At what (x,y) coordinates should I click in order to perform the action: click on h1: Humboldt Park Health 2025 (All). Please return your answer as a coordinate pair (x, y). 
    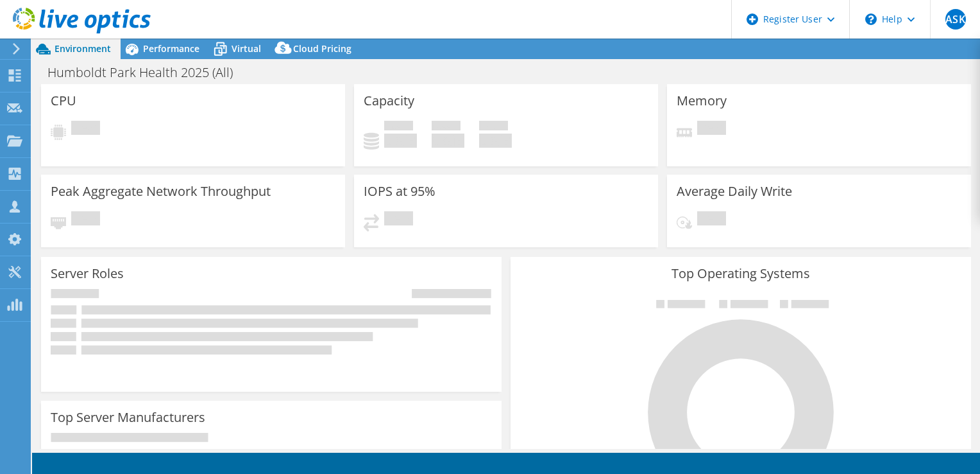
    Looking at the image, I should click on (147, 73).